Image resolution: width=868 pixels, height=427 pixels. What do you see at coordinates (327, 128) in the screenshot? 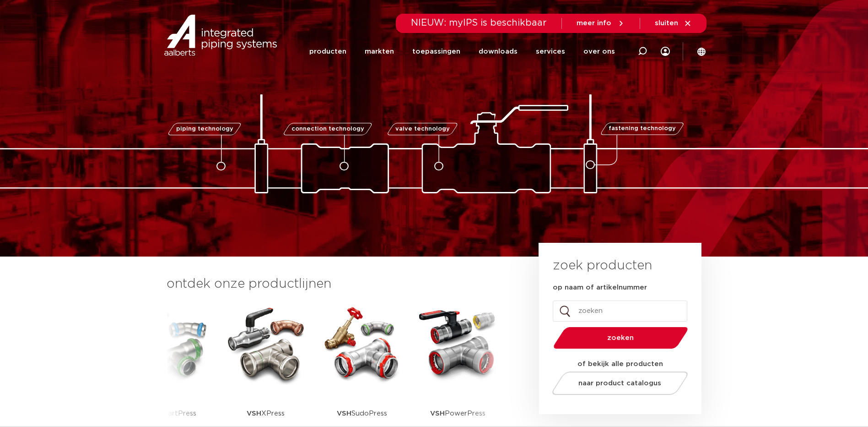
I see `span: connection technology` at bounding box center [327, 128].